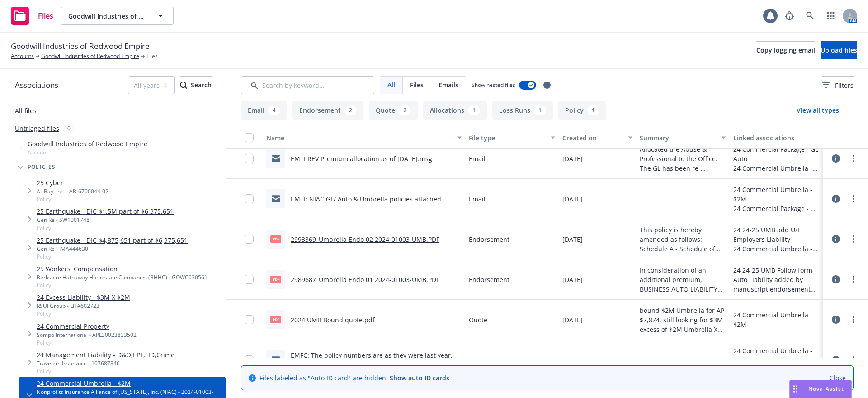 The image size is (868, 398). I want to click on span: Allocated the Abuse & Professional to the Office. The GL has been re-allocated which changed the ..., so click(683, 158).